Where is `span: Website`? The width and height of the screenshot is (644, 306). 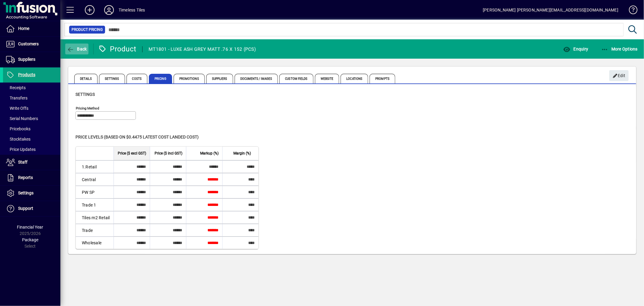 span: Website is located at coordinates (327, 79).